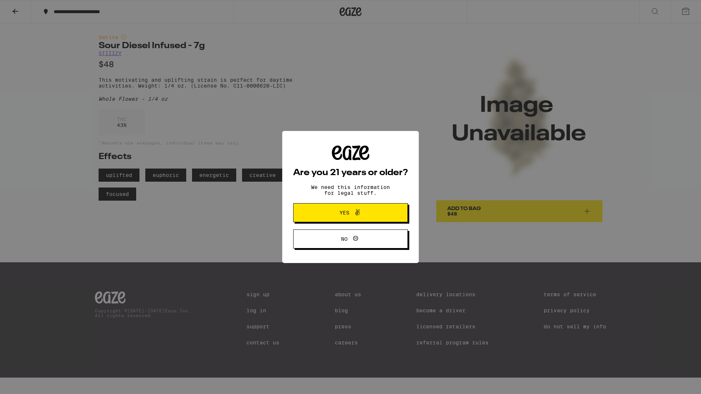 This screenshot has width=701, height=394. What do you see at coordinates (344, 239) in the screenshot?
I see `span: No` at bounding box center [344, 239].